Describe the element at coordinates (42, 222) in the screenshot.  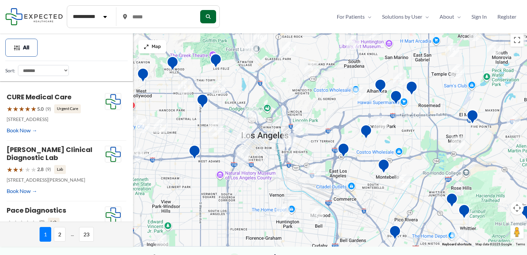
I see `span: (0)` at that location.